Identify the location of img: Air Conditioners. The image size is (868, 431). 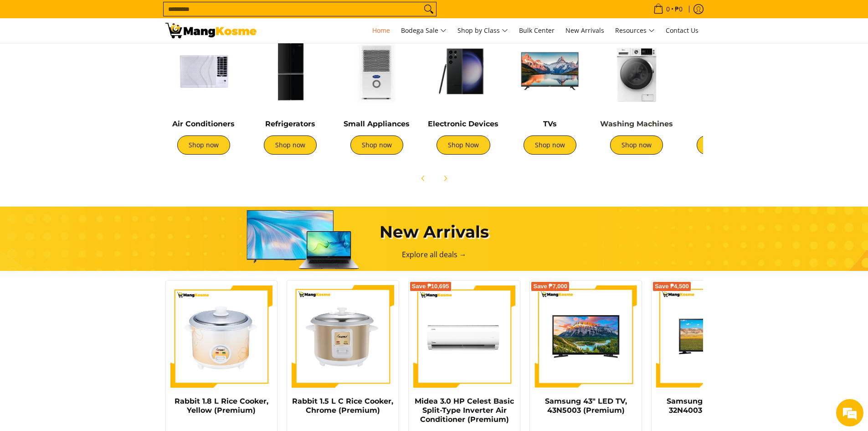
(204, 71).